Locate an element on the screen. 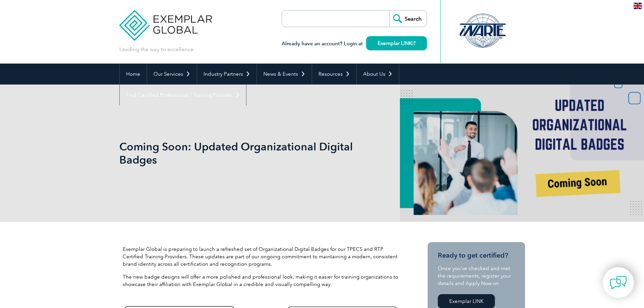  a: News & Events is located at coordinates (285, 74).